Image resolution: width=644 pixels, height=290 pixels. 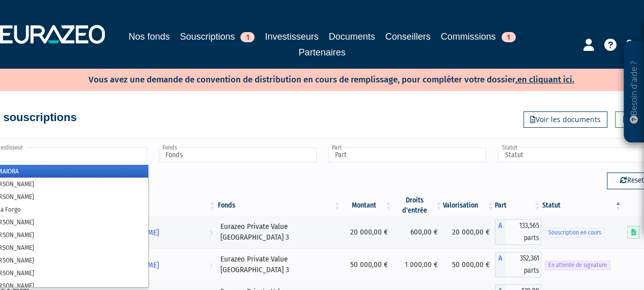 I want to click on td: 600,00 €, so click(x=418, y=232).